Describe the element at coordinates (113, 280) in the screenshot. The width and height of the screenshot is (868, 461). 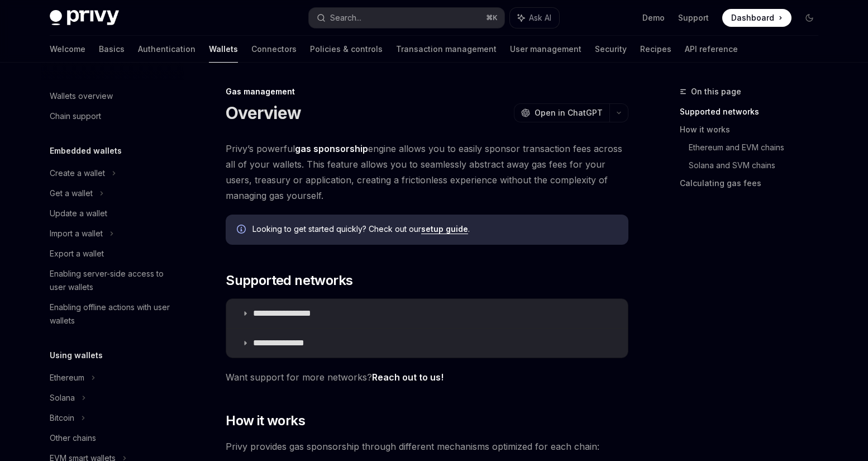
I see `div: Enabling server-side access to user wallets` at that location.